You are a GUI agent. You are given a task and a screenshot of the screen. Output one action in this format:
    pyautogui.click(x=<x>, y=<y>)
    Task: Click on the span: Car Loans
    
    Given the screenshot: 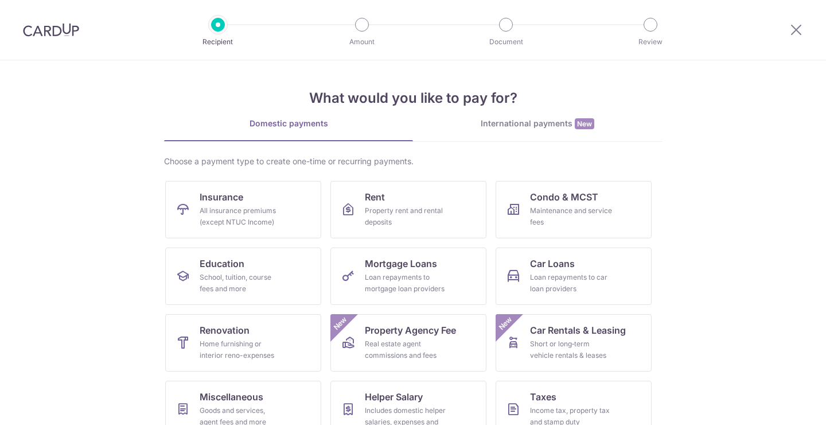 What is the action you would take?
    pyautogui.click(x=553, y=263)
    